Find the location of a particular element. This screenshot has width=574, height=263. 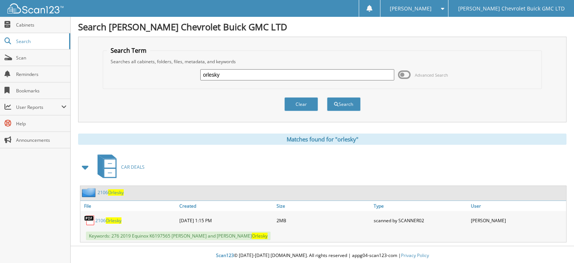

a: Privacy Policy is located at coordinates (415, 255).